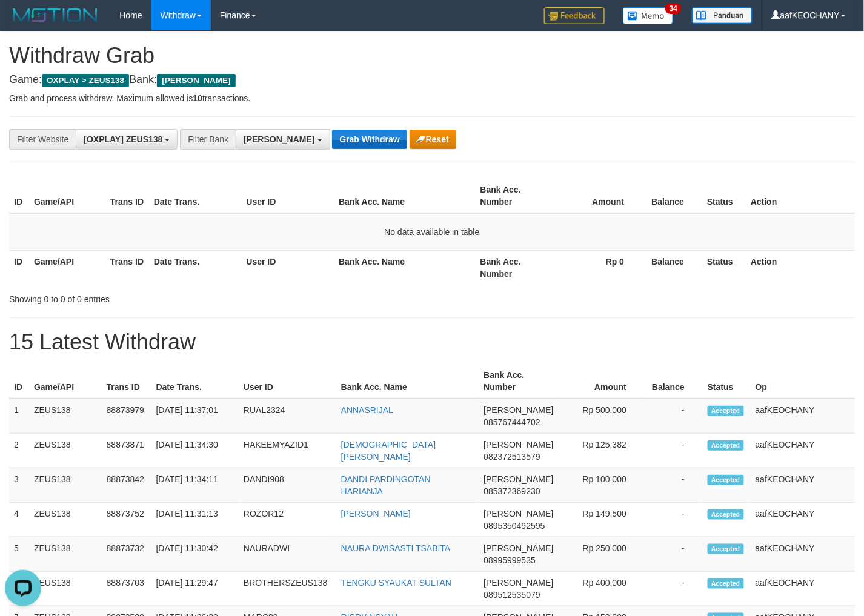 This screenshot has height=616, width=864. I want to click on td: HAKEEMYAZID1, so click(287, 450).